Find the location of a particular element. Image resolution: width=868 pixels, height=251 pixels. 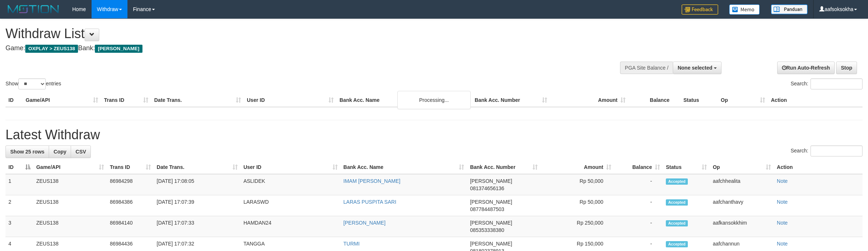

th: Balance is located at coordinates (655, 100).